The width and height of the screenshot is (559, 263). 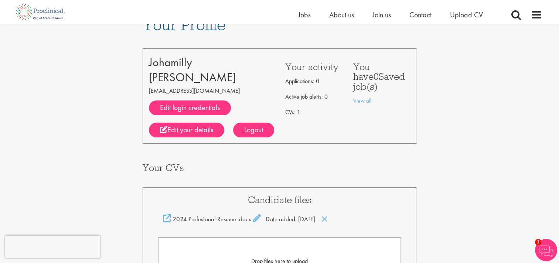 What do you see at coordinates (314, 112) in the screenshot?
I see `p: CVs: 1` at bounding box center [314, 112].